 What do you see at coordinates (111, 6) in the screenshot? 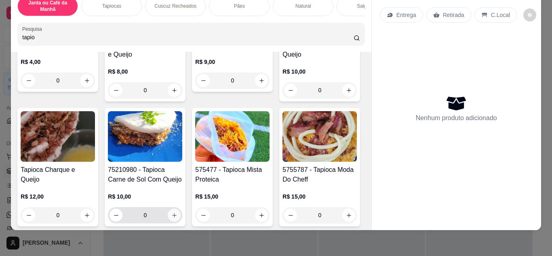
I see `p: Tapiocas` at bounding box center [111, 6].